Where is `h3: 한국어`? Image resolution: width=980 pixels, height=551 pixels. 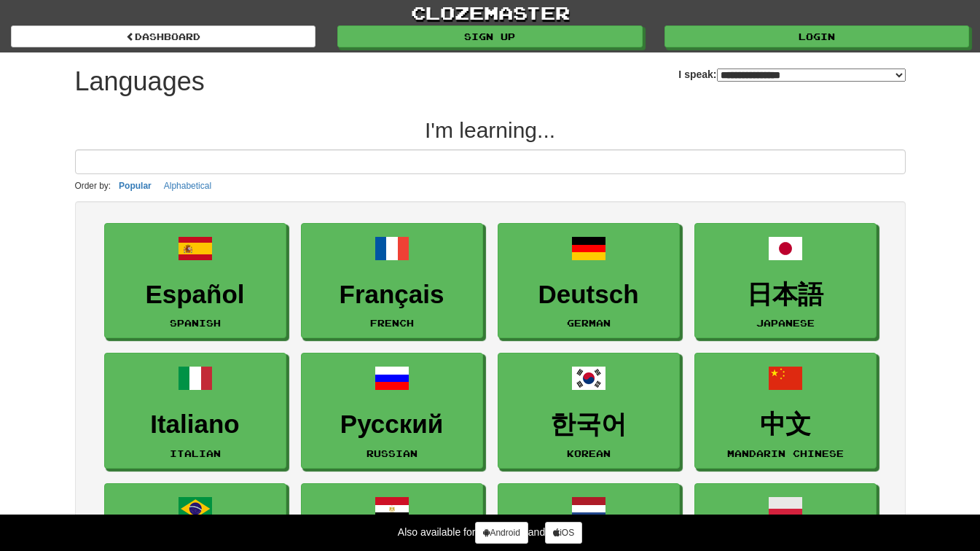 h3: 한국어 is located at coordinates (589, 424).